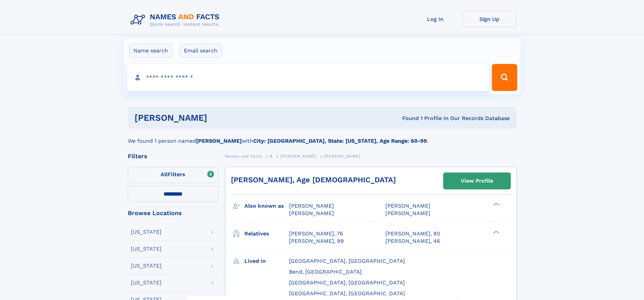  I want to click on div: Filters, so click(173, 156).